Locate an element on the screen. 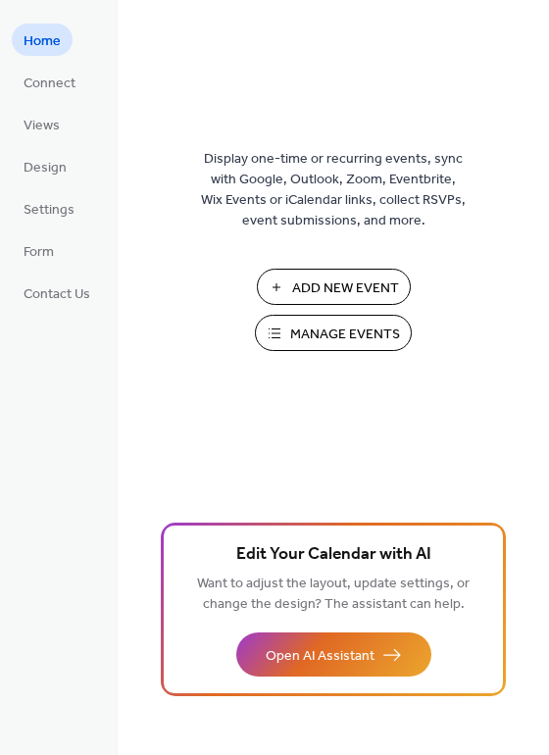 The width and height of the screenshot is (549, 755). span: Edit Your Calendar with AI is located at coordinates (333, 555).